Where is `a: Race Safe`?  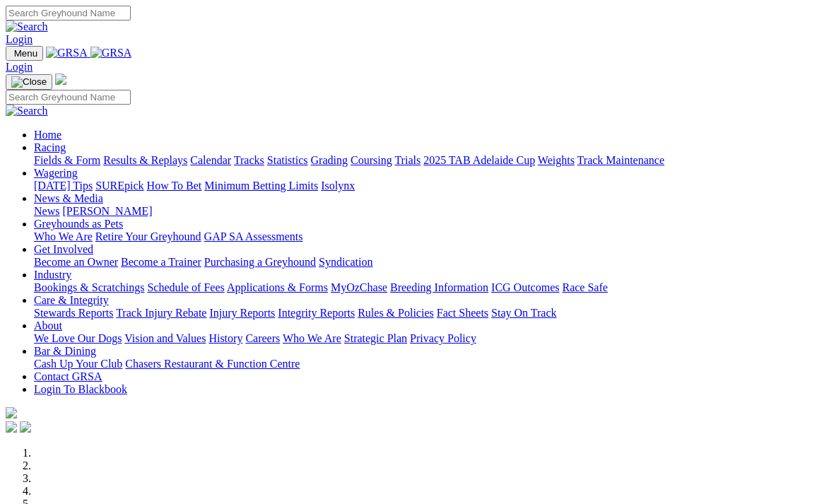
a: Race Safe is located at coordinates (584, 286).